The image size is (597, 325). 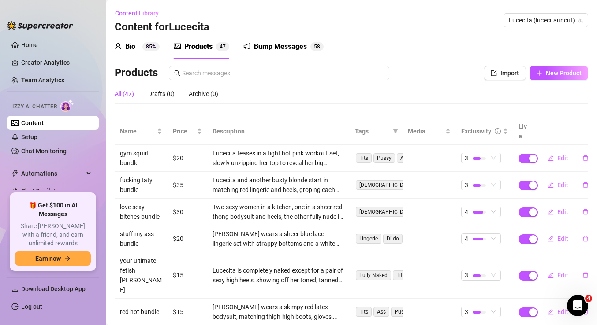 What do you see at coordinates (187, 212) in the screenshot?
I see `td: $30` at bounding box center [187, 212].